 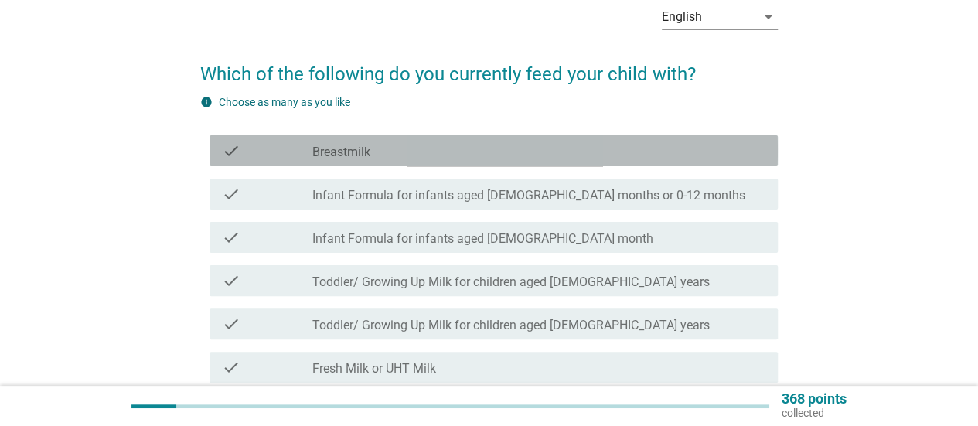 What do you see at coordinates (768, 17) in the screenshot?
I see `i: arrow_drop_down` at bounding box center [768, 17].